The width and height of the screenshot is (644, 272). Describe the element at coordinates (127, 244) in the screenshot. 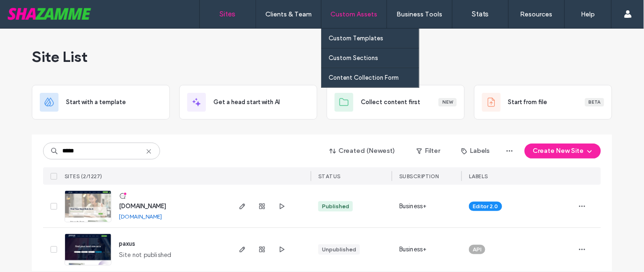

I see `a: paxus` at that location.